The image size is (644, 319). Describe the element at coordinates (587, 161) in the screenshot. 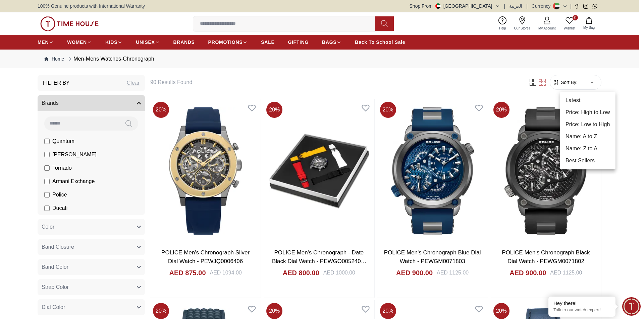

I see `li: Best Sellers` at that location.